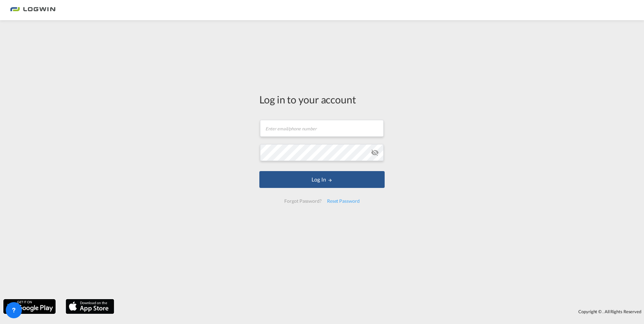 The image size is (644, 324). Describe the element at coordinates (343, 201) in the screenshot. I see `div: Reset Password` at that location.